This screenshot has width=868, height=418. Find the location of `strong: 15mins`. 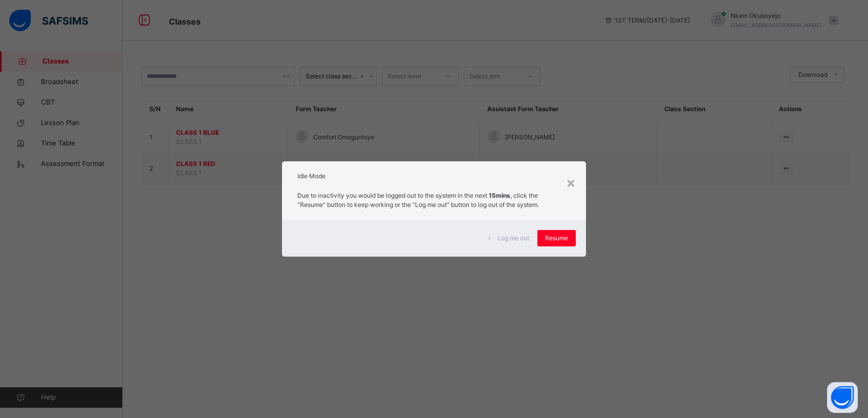

strong: 15mins is located at coordinates (499, 195).